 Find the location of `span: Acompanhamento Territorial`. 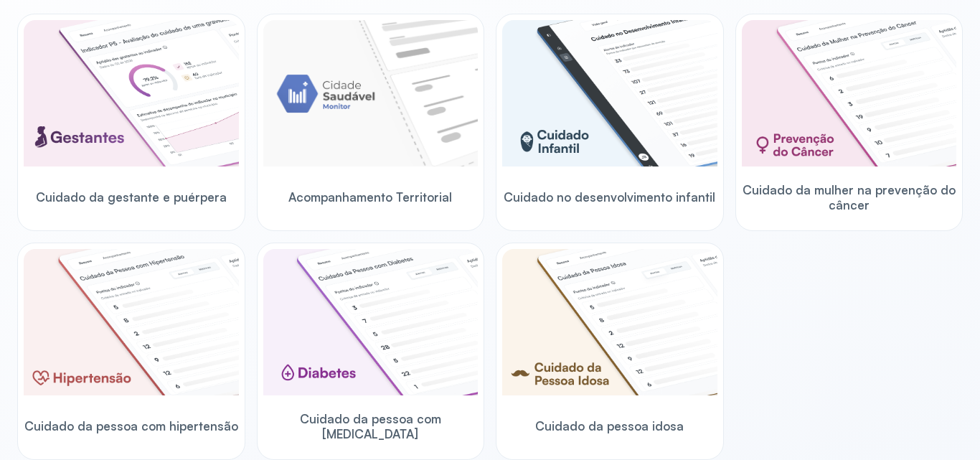

span: Acompanhamento Territorial is located at coordinates (370, 197).